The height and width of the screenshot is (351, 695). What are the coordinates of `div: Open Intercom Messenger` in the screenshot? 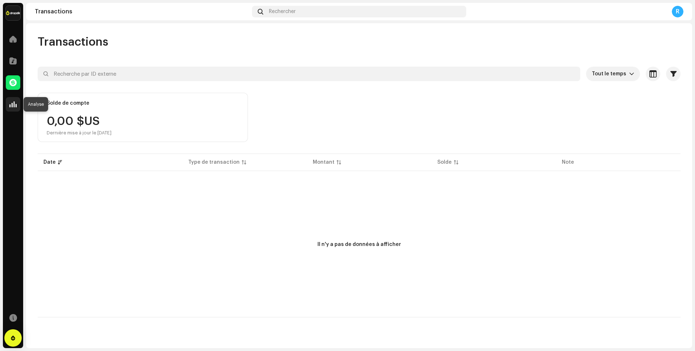 It's located at (13, 338).